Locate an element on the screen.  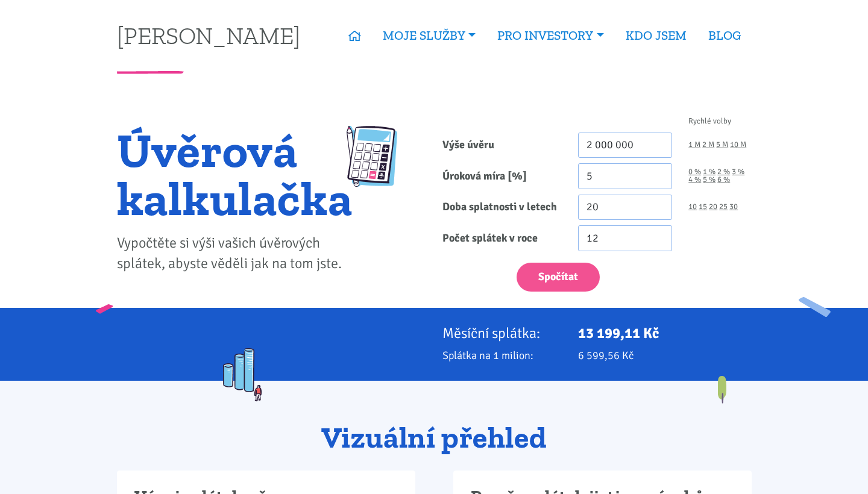
a: 2 M is located at coordinates (709, 145).